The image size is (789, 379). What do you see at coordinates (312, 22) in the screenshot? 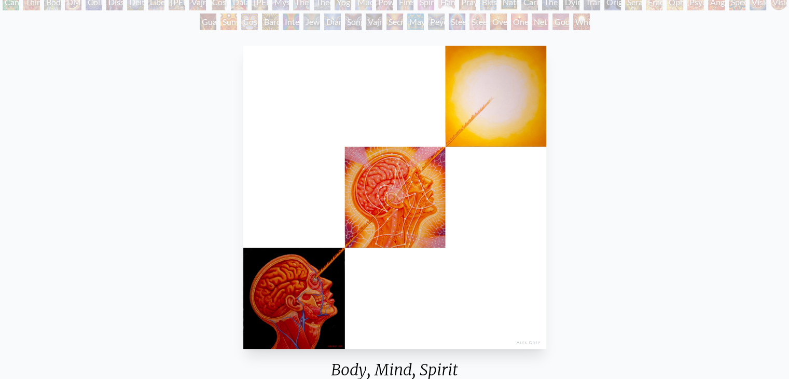
I see `div: Jewel Being` at bounding box center [312, 22].